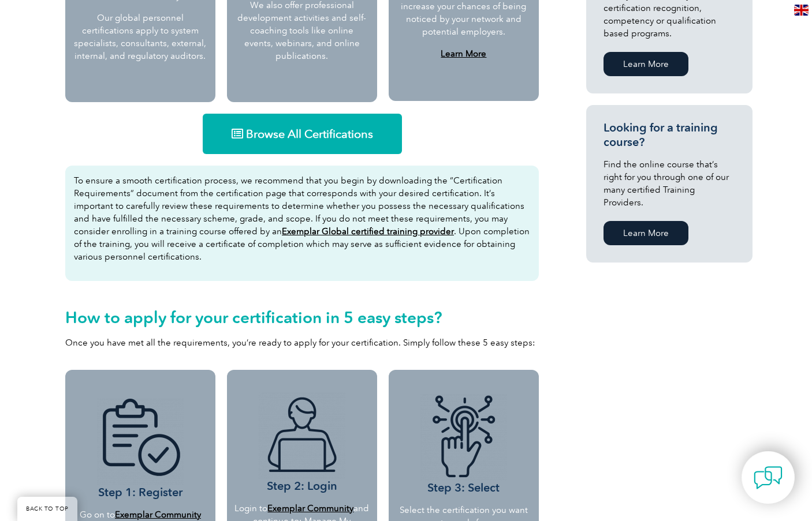  What do you see at coordinates (302, 218) in the screenshot?
I see `p: To ensure a smooth certification process, we recommend that you begin by downloading the “Certifi...` at bounding box center [302, 218].